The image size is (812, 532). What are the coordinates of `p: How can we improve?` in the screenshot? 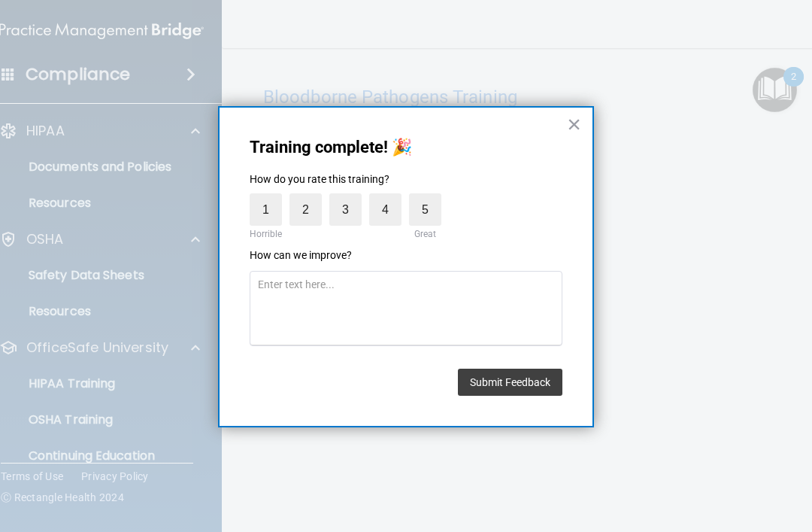 It's located at (406, 255).